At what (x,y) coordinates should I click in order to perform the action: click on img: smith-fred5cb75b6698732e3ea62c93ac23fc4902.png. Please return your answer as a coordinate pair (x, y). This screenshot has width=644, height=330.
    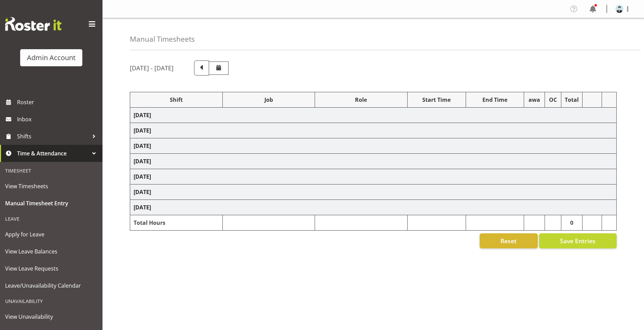
    Looking at the image, I should click on (620, 8).